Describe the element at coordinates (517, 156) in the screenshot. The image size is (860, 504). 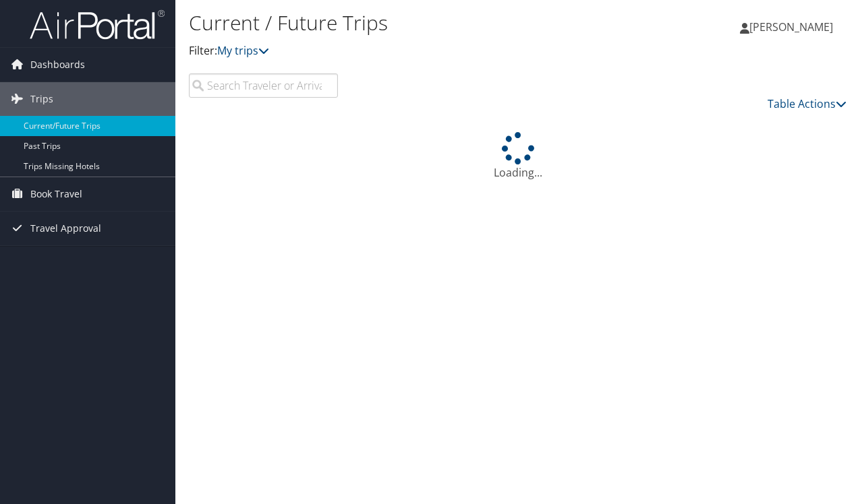
I see `div: Loading...` at that location.